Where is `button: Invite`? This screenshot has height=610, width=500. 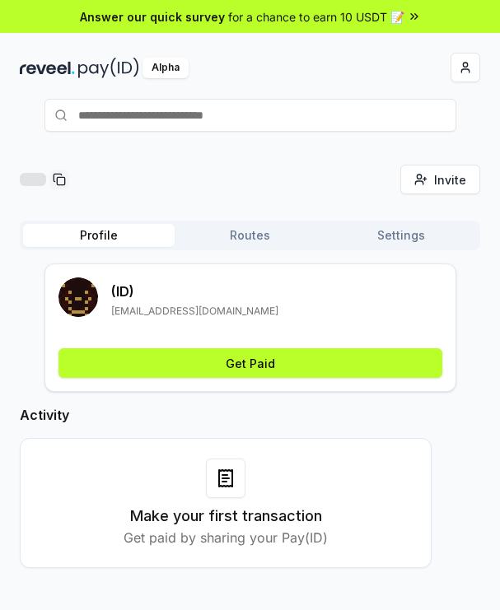
button: Invite is located at coordinates (440, 179).